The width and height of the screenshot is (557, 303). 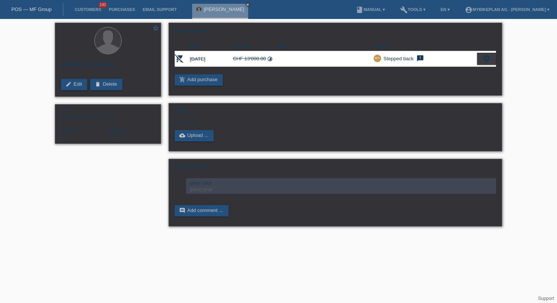 I want to click on a: editEdit, so click(x=74, y=85).